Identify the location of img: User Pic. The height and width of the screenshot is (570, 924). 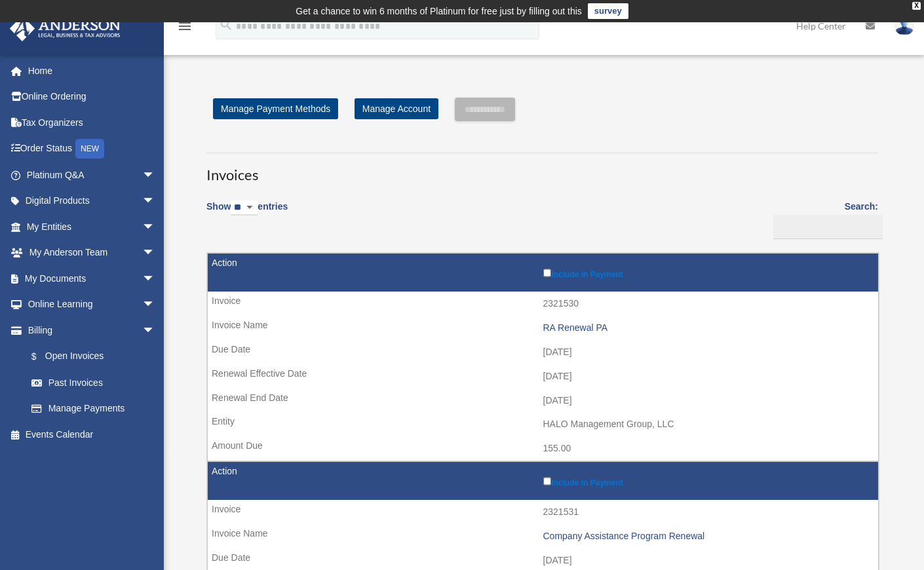
(904, 26).